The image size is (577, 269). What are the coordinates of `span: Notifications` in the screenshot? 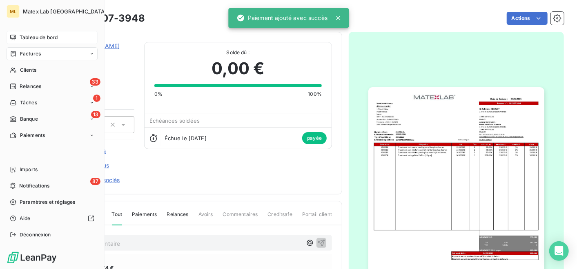 It's located at (34, 186).